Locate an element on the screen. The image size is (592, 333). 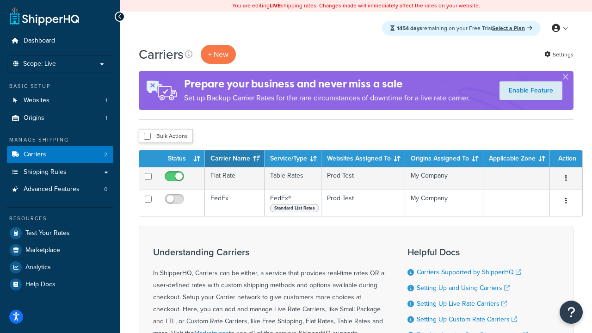
li: Help Docs is located at coordinates (60, 284).